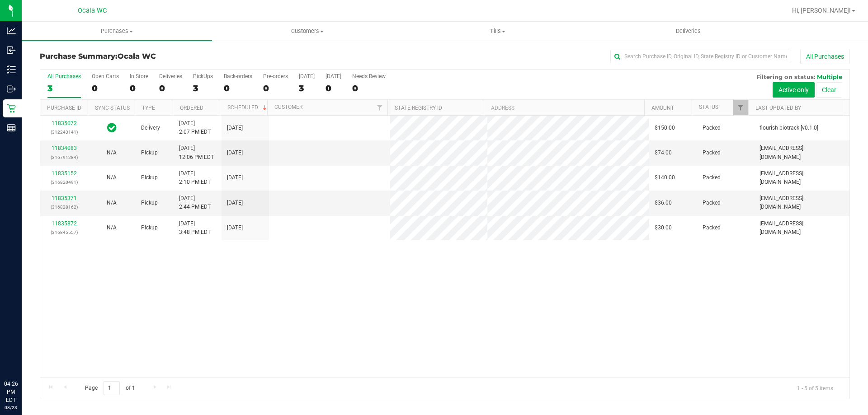  Describe the element at coordinates (64, 132) in the screenshot. I see `p: (312243141)` at that location.